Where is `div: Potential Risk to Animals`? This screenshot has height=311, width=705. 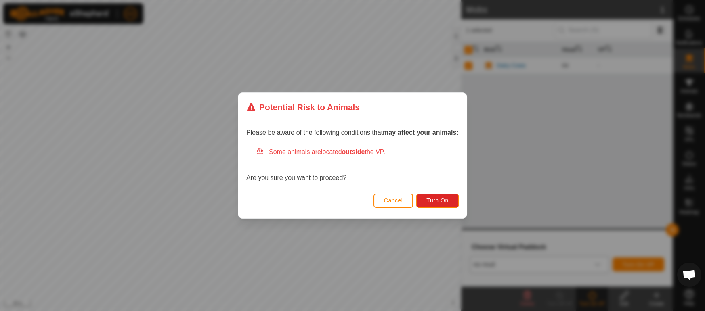
div: Potential Risk to Animals is located at coordinates (303, 107).